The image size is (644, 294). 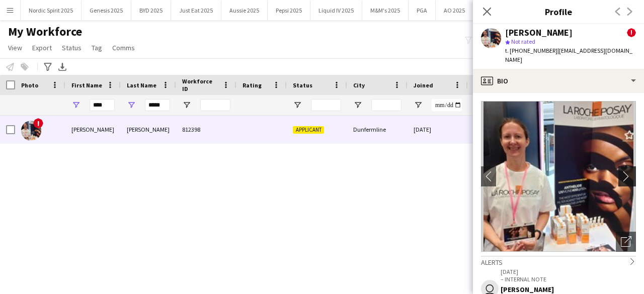 What do you see at coordinates (123, 48) in the screenshot?
I see `a: Comms` at bounding box center [123, 48].